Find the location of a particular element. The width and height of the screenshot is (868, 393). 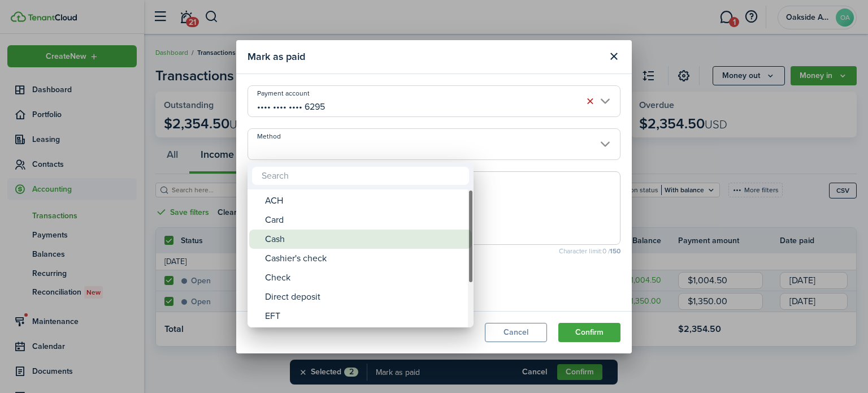

div: Cashier's check is located at coordinates (365, 259).